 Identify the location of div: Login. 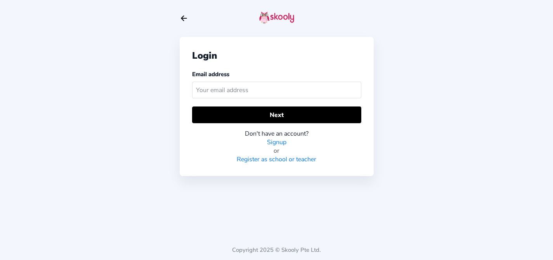
(277, 56).